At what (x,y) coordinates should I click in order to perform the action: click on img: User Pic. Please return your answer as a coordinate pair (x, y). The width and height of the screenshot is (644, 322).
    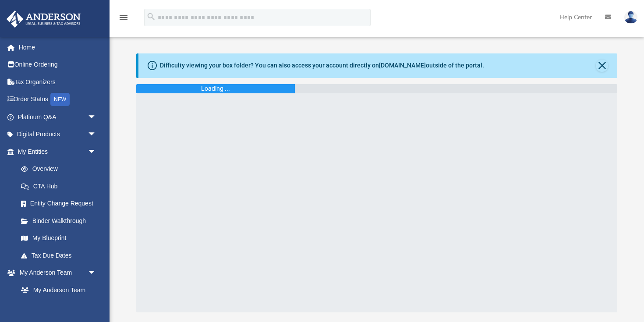
    Looking at the image, I should click on (631, 17).